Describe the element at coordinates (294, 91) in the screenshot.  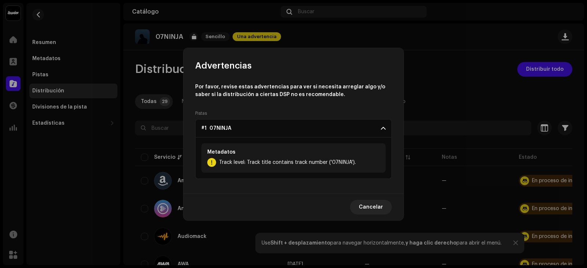
I see `p: Por favor, revise estas advertencias para ver si necesita arreglar algo y/o saber si la distribuc...` at that location.